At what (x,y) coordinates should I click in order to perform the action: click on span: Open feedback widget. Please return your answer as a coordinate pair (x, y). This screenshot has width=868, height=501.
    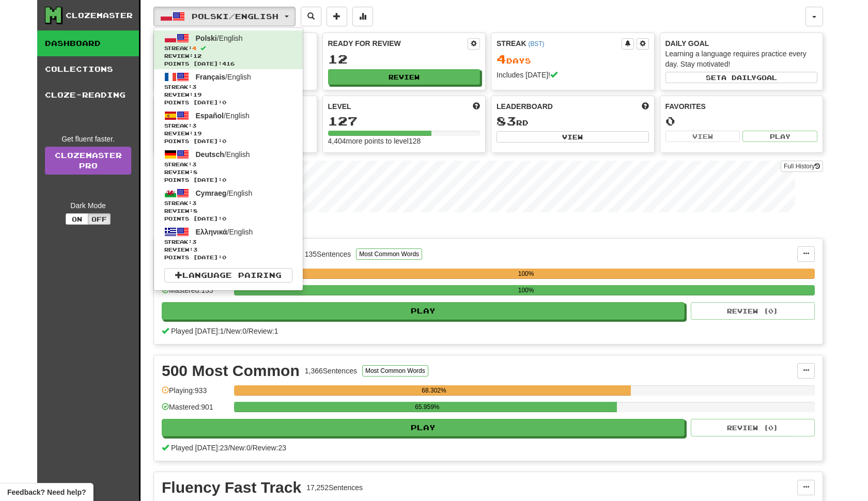
    Looking at the image, I should click on (46, 492).